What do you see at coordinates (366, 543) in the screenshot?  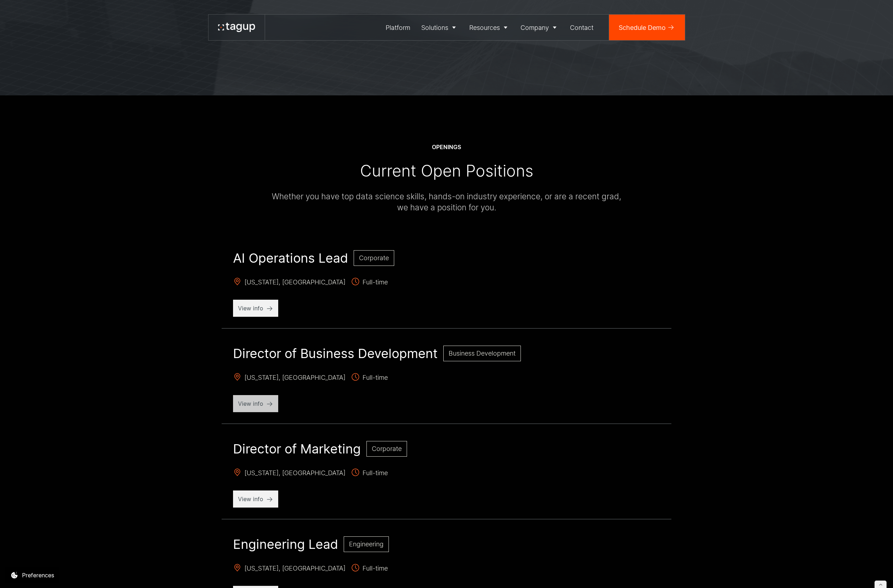 I see `span: Engineering` at bounding box center [366, 543].